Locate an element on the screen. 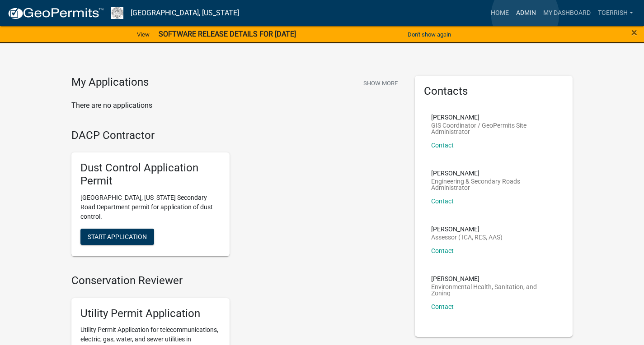  p: GIS Coordinator / GeoPermits Site Administrator is located at coordinates (494, 129).